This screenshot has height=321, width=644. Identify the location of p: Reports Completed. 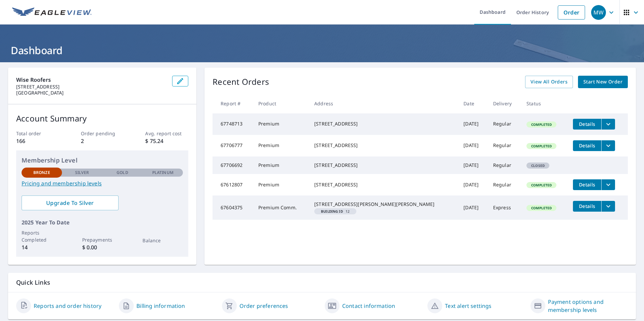
(42, 236).